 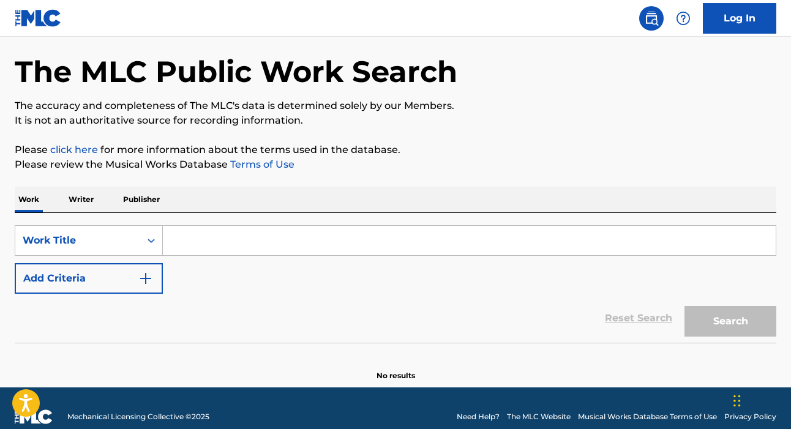 I want to click on div: Chat Widget, so click(x=760, y=400).